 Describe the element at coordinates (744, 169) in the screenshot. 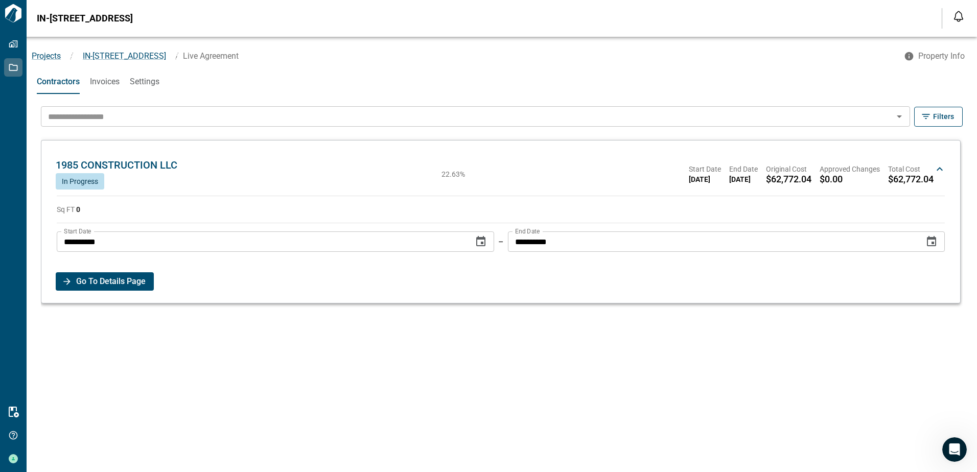

I see `span: End Date` at that location.